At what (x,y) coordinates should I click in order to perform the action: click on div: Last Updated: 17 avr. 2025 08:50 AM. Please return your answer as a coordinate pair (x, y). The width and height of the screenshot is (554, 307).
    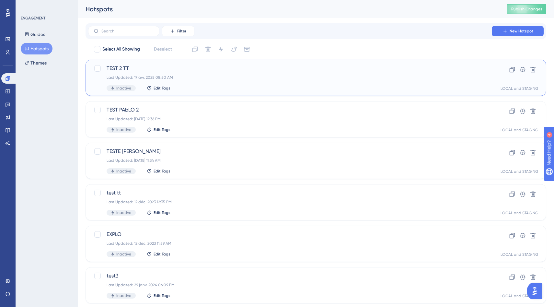
    Looking at the image, I should click on (290, 77).